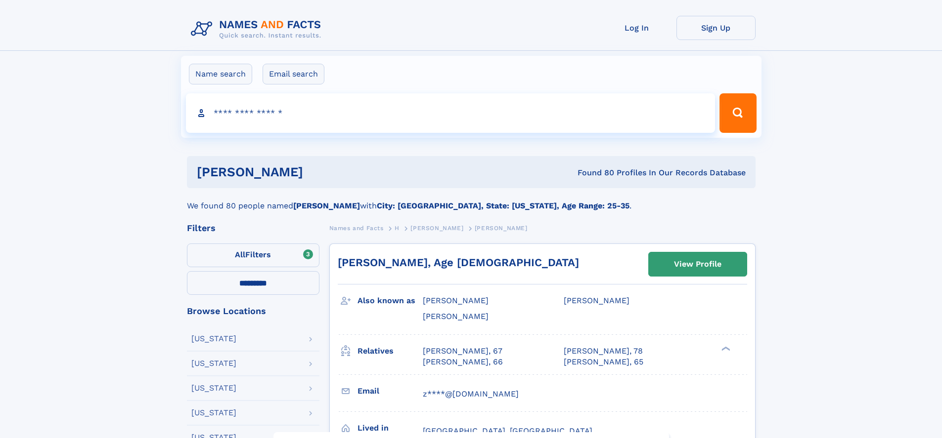 This screenshot has width=942, height=438. I want to click on div: View Profile, so click(697, 264).